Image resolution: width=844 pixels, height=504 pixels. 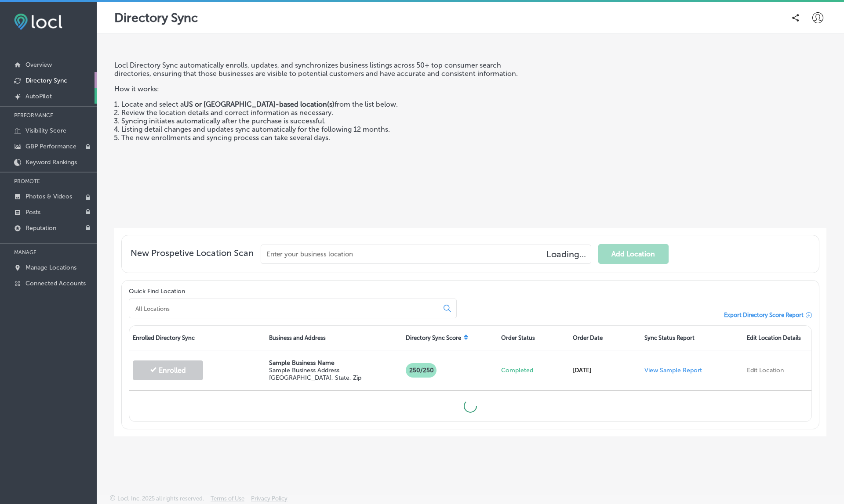 I want to click on p: Connected Accounts, so click(x=55, y=283).